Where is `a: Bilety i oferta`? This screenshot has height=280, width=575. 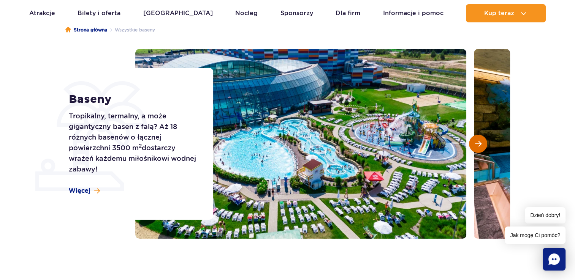 a: Bilety i oferta is located at coordinates (99, 13).